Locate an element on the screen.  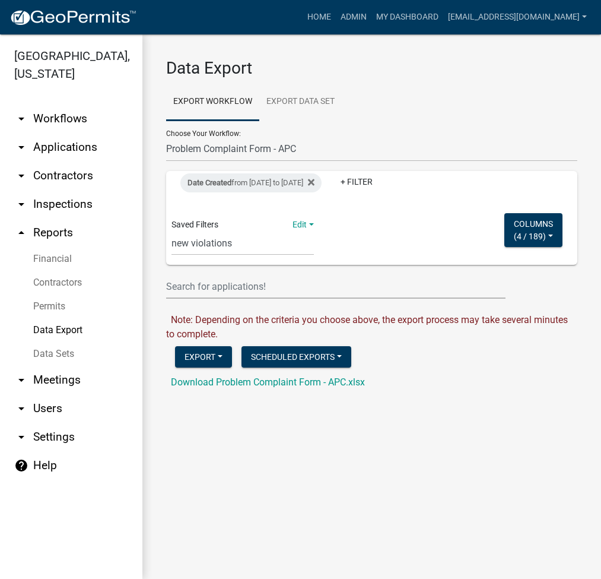
a: Edit is located at coordinates (303, 224).